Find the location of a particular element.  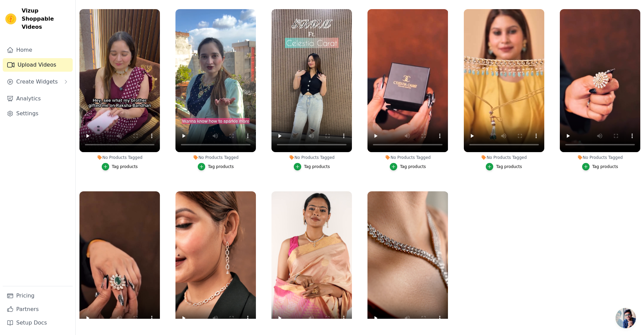

a: Settings is located at coordinates (37, 114).